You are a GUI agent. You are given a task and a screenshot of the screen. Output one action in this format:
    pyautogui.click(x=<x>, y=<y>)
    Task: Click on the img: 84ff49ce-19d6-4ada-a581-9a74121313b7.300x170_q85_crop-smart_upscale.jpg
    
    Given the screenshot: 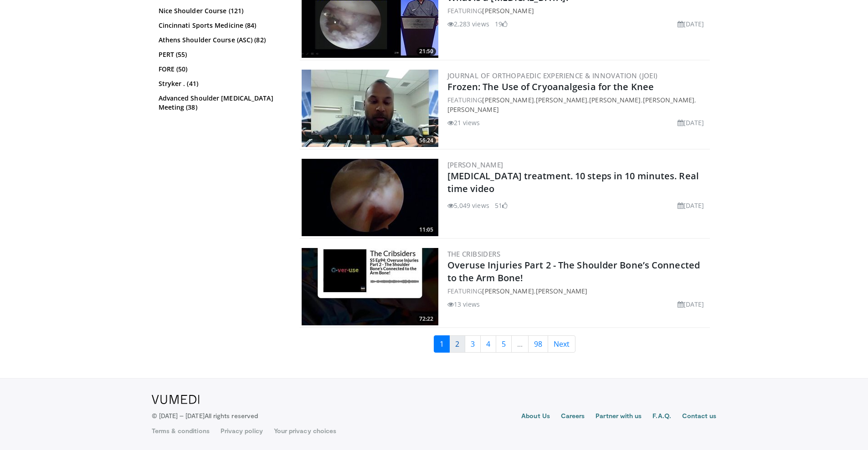 What is the action you would take?
    pyautogui.click(x=370, y=108)
    